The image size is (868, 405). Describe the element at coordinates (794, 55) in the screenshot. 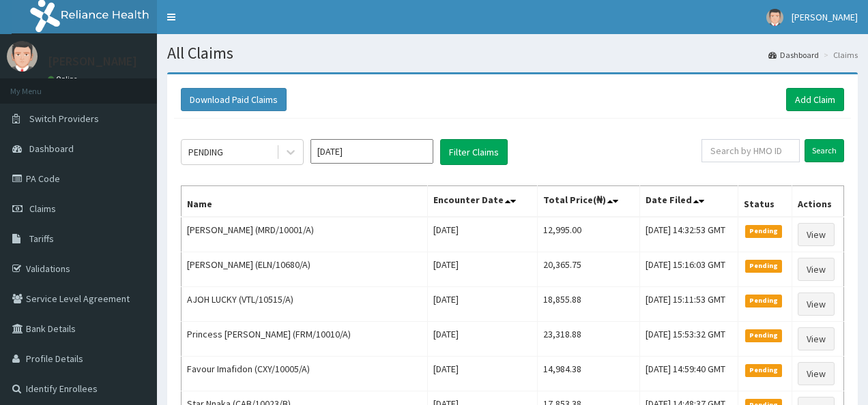

I see `a: Dashboard` at that location.